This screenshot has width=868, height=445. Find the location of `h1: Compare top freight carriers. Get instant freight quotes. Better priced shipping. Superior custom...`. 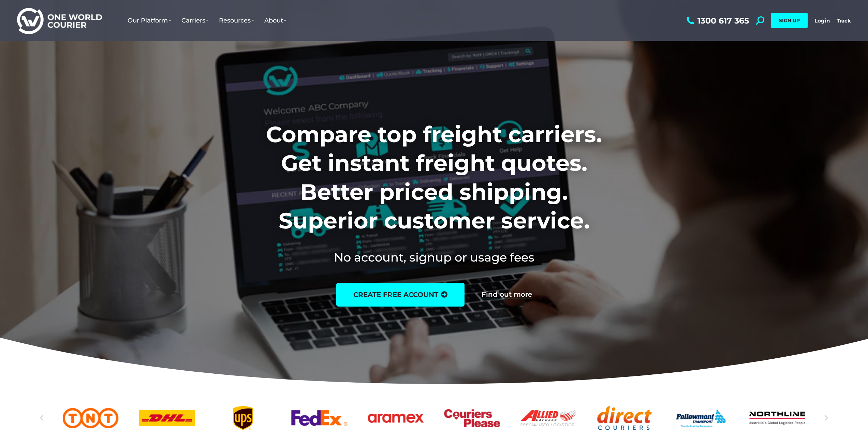

h1: Compare top freight carriers. Get instant freight quotes. Better priced shipping. Superior custom... is located at coordinates (434, 177).